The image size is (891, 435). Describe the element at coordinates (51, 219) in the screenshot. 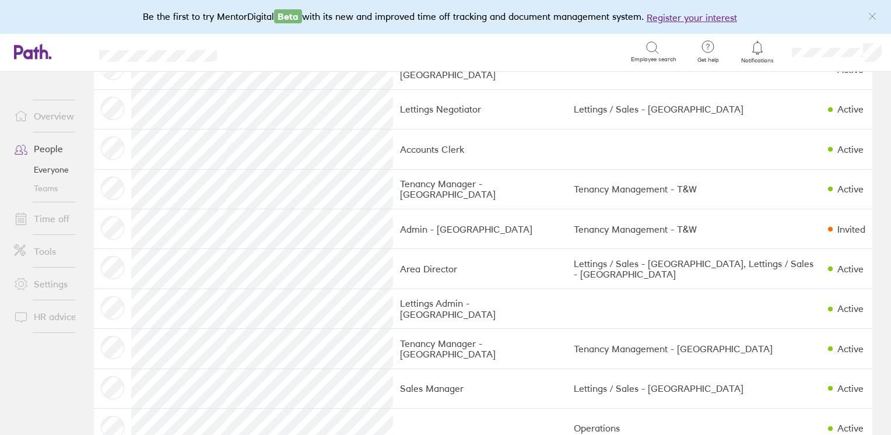

I see `a: Time off` at that location.